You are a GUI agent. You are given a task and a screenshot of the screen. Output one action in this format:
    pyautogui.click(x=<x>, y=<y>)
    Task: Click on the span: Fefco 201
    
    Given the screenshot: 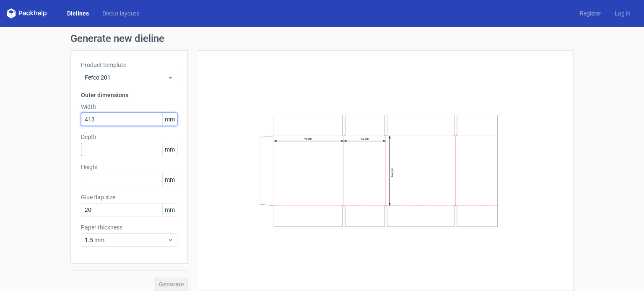 What is the action you would take?
    pyautogui.click(x=126, y=77)
    